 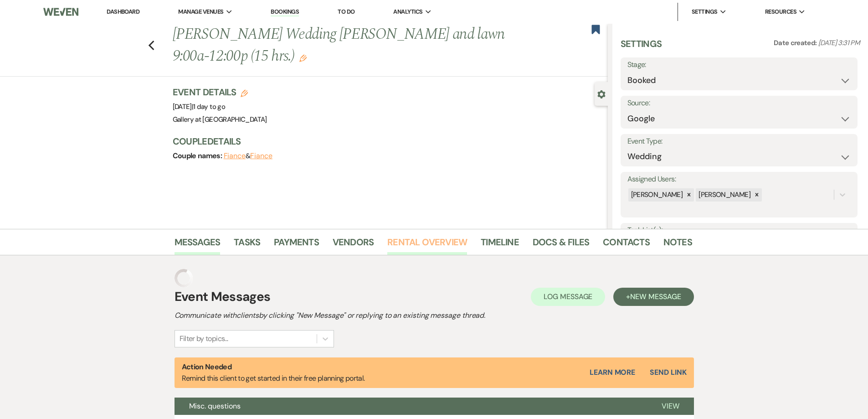 I want to click on span: Misc. questions, so click(x=215, y=406).